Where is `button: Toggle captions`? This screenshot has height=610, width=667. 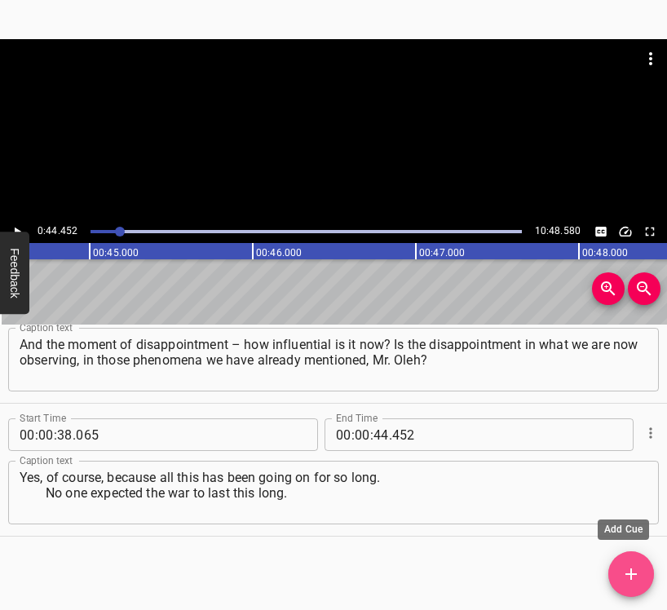 button: Toggle captions is located at coordinates (601, 231).